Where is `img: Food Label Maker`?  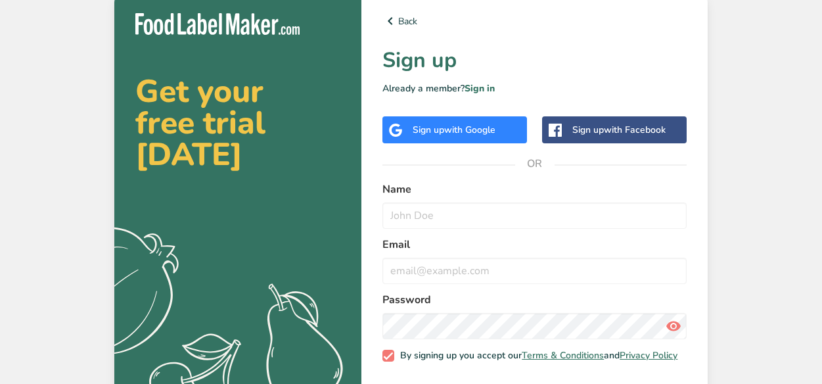 img: Food Label Maker is located at coordinates (217, 24).